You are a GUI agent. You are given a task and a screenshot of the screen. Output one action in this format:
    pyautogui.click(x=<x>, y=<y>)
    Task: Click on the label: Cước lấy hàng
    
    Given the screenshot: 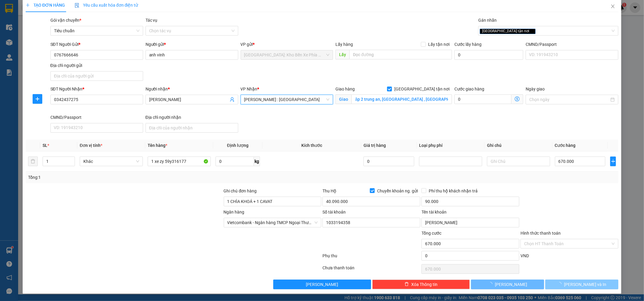 What is the action you would take?
    pyautogui.click(x=468, y=44)
    